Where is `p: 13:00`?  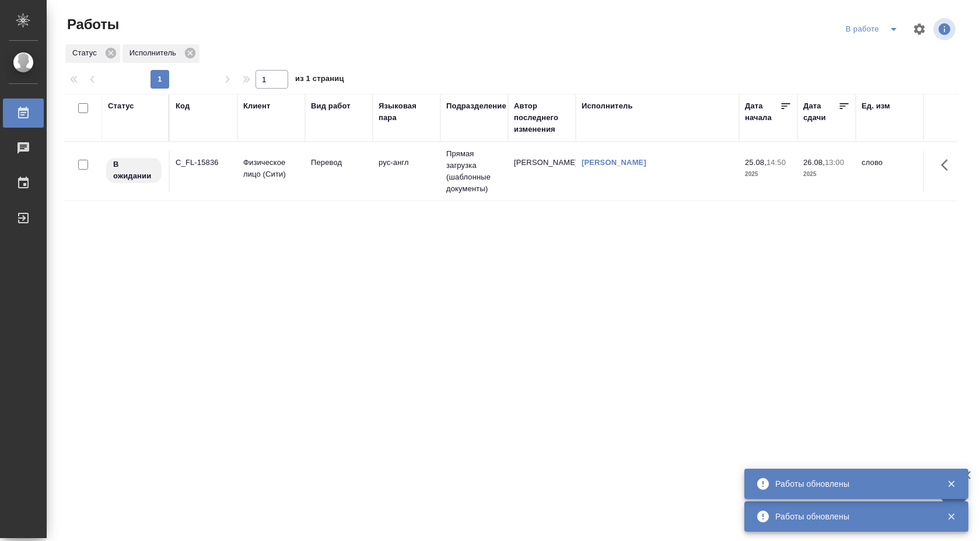
p: 13:00 is located at coordinates (834, 162).